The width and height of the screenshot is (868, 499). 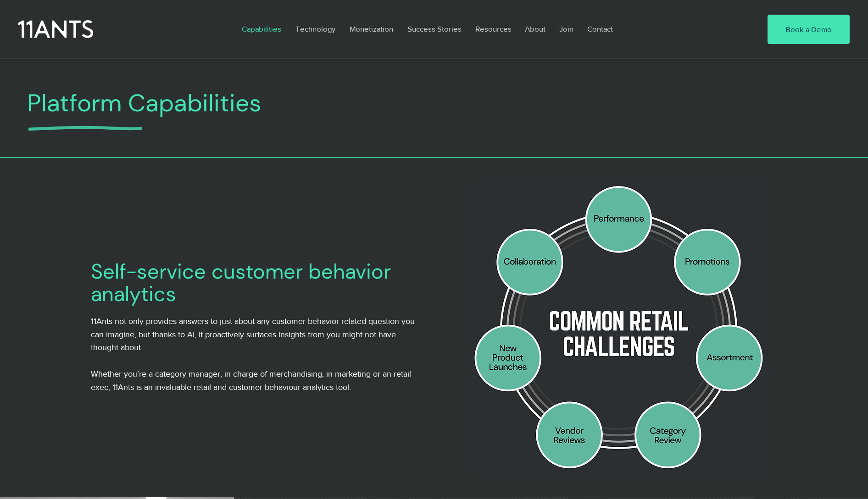 What do you see at coordinates (493, 29) in the screenshot?
I see `a: Resources` at bounding box center [493, 29].